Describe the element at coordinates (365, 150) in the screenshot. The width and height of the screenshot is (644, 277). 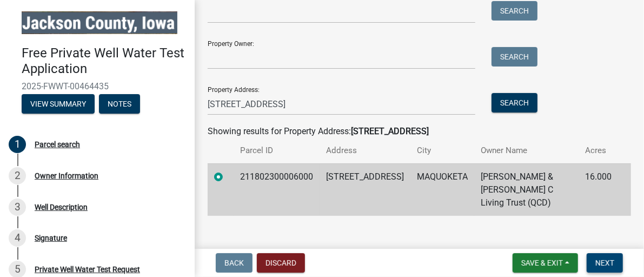
I see `th: Address` at that location.